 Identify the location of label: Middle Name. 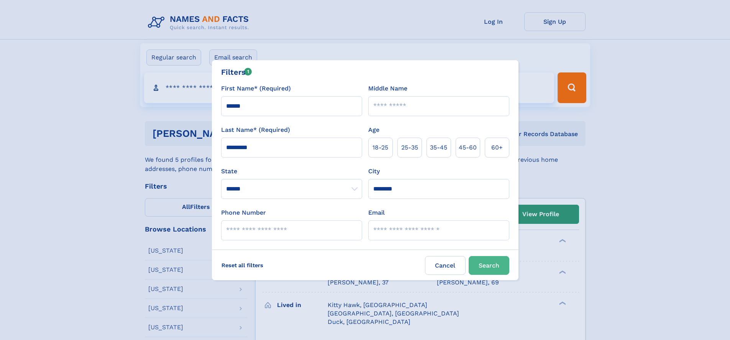
(388, 89).